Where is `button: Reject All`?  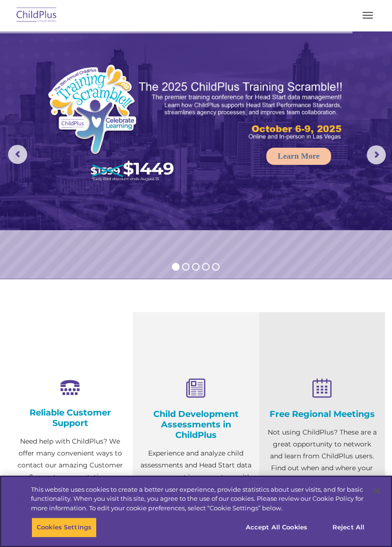 button: Reject All is located at coordinates (348, 527).